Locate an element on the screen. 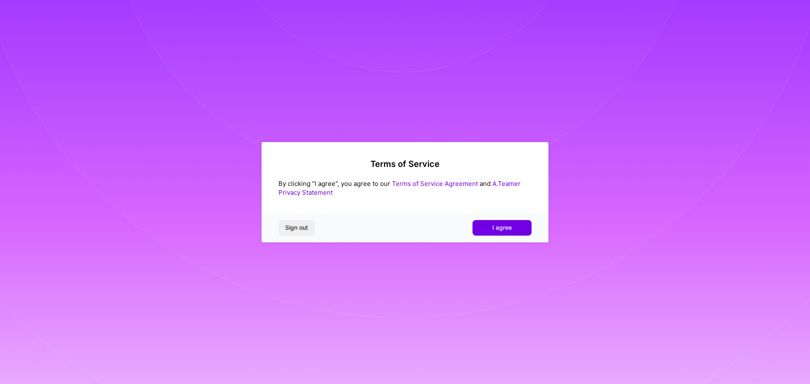 Image resolution: width=810 pixels, height=384 pixels. div: By clicking "I agree", you agree to our and is located at coordinates (405, 188).